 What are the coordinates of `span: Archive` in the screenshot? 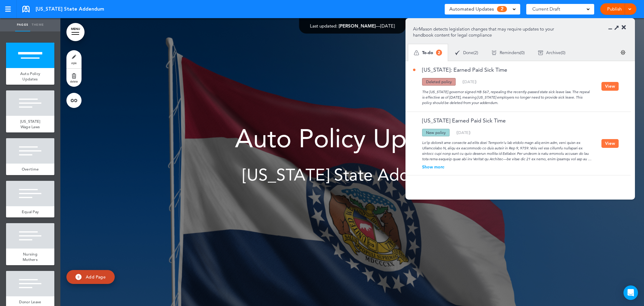 It's located at (554, 53).